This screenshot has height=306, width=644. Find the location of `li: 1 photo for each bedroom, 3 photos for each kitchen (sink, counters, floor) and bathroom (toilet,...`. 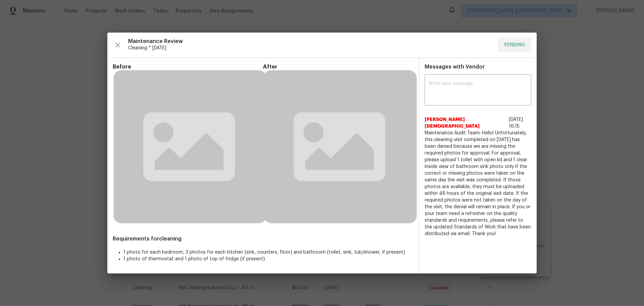

li: 1 photo for each bedroom, 3 photos for each kitchen (sink, counters, floor) and bathroom (toilet,... is located at coordinates (268, 252).